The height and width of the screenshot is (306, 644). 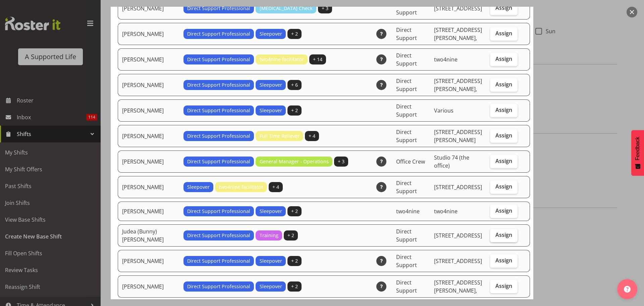 I want to click on span: Various, so click(x=444, y=110).